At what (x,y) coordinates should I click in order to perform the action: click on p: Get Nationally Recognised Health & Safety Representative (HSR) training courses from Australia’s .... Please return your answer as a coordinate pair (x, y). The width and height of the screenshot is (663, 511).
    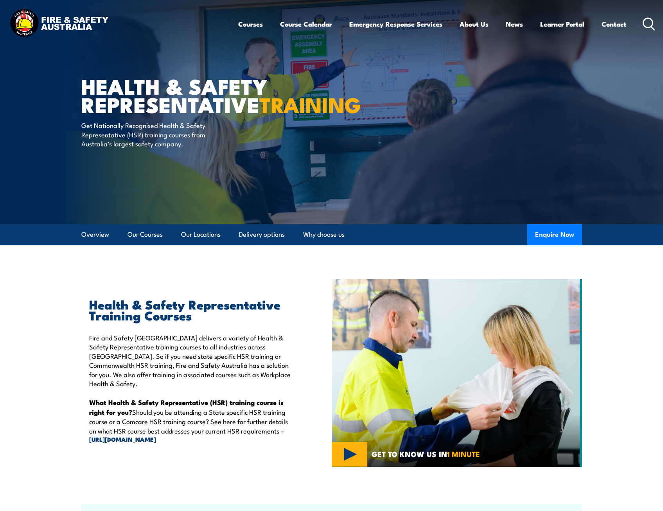
    Looking at the image, I should click on (153, 134).